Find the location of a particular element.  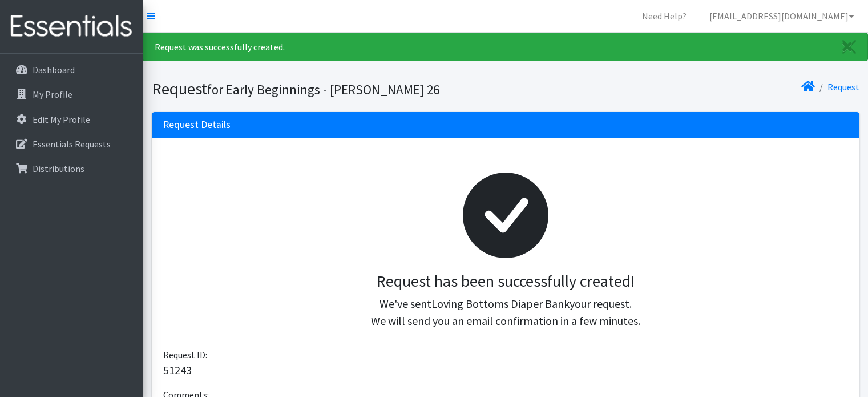

h3: Request has been successfully created! is located at coordinates (505, 282).